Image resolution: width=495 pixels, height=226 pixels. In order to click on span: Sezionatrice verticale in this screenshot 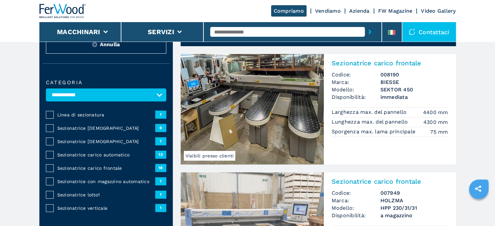, I will do `click(106, 208)`.